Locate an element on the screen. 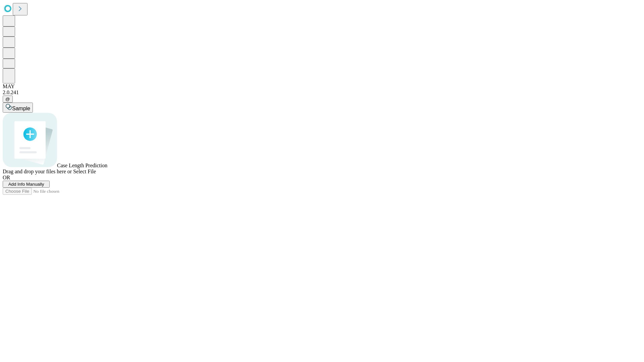  span: Drag and drop your files here or is located at coordinates (37, 171).